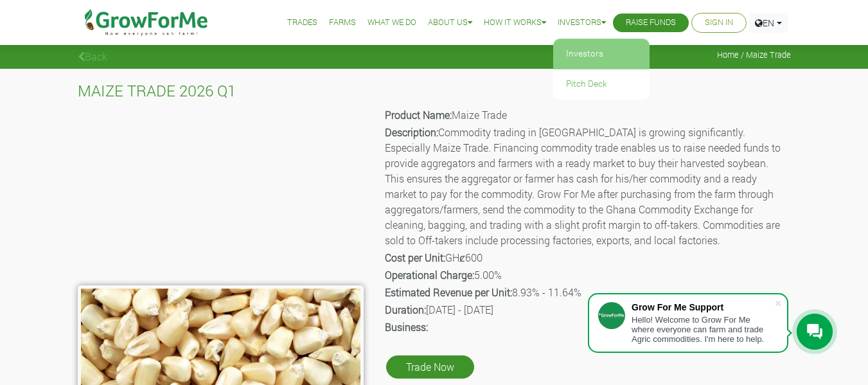 The image size is (868, 385). Describe the element at coordinates (415, 257) in the screenshot. I see `b: Cost per Unit:` at that location.